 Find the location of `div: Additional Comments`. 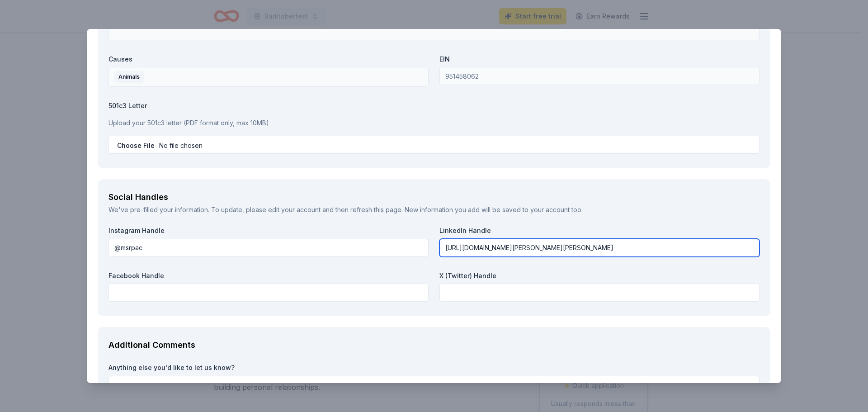

div: Additional Comments is located at coordinates (434, 345).